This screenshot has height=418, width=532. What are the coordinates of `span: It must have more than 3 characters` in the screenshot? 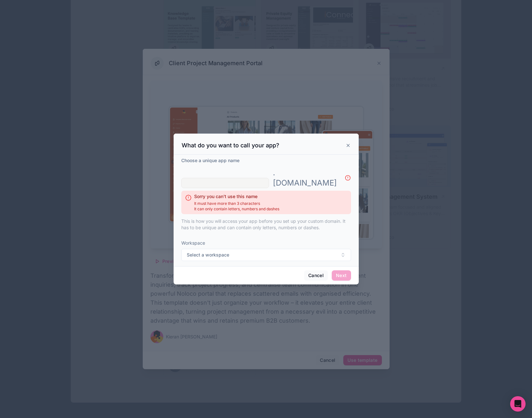 It's located at (236, 204).